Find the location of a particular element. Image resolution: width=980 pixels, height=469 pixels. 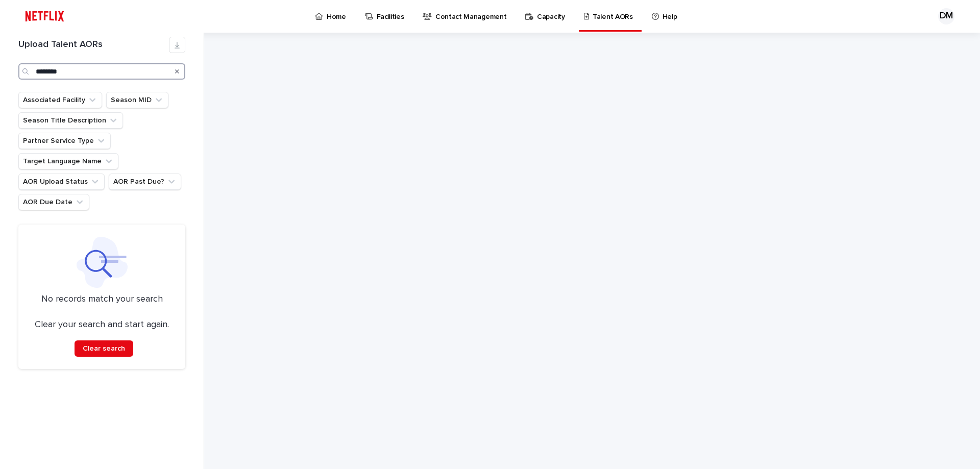

input: Search is located at coordinates (102, 71).